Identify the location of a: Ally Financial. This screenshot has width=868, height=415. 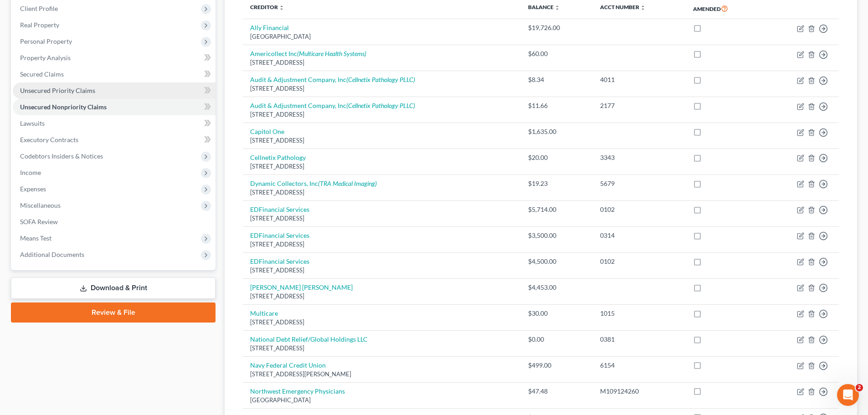
(269, 27).